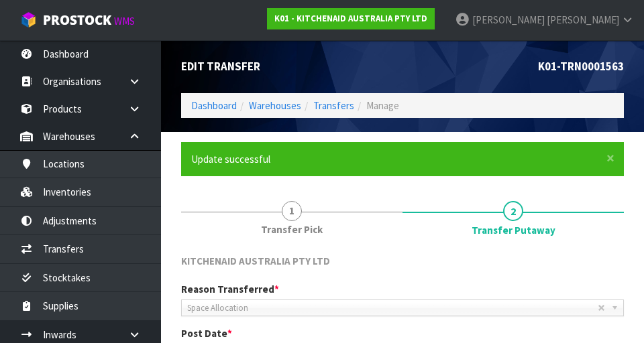 Image resolution: width=644 pixels, height=343 pixels. What do you see at coordinates (351, 18) in the screenshot?
I see `strong: K01 - KITCHENAID AUSTRALIA PTY LTD` at bounding box center [351, 18].